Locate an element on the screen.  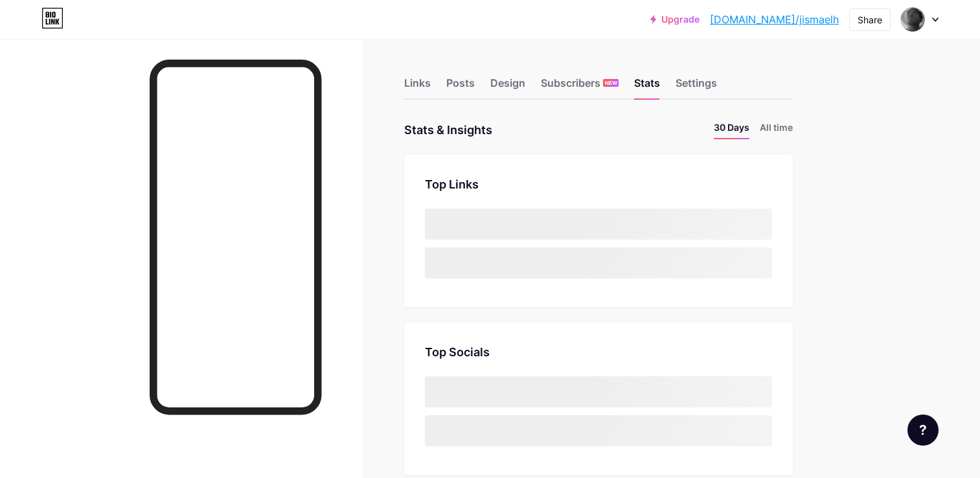
img: Ismael Hernández José Alberto is located at coordinates (913, 19).